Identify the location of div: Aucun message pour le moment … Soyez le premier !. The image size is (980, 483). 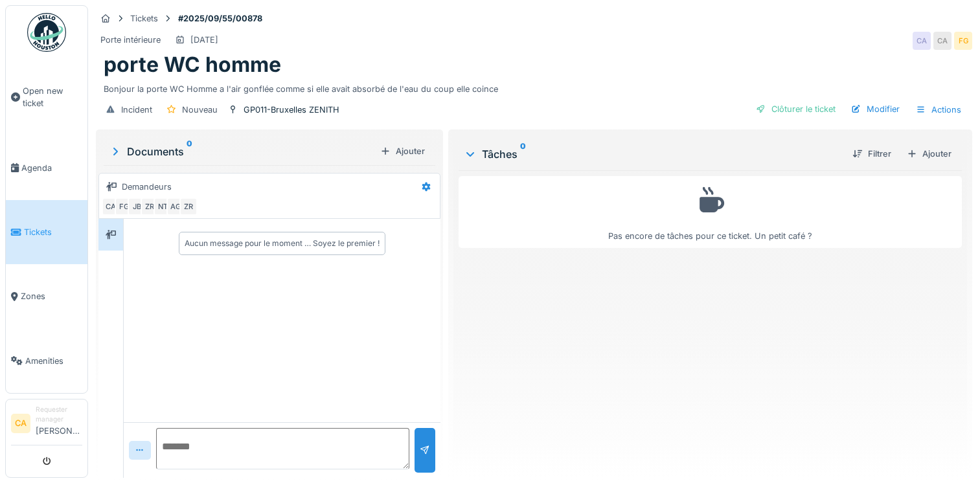
(281, 243).